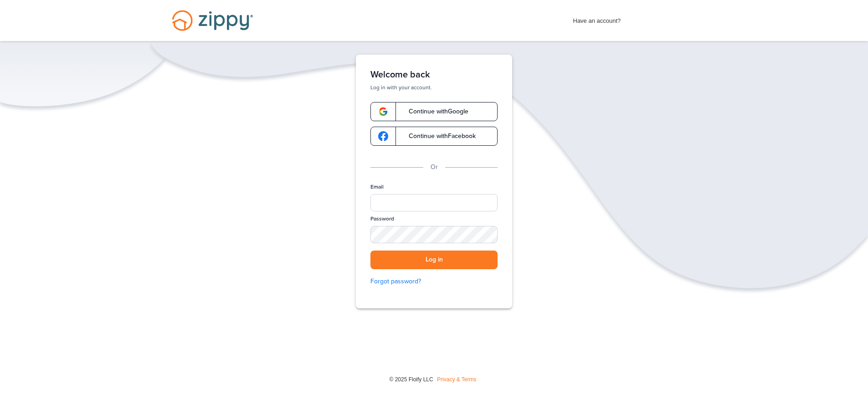  Describe the element at coordinates (411, 379) in the screenshot. I see `span: © 2025 Floify LLC` at that location.